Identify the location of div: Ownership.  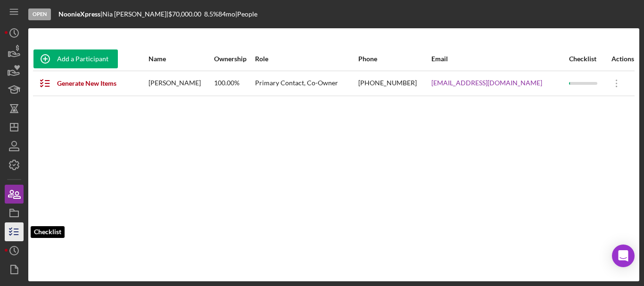
(234, 59).